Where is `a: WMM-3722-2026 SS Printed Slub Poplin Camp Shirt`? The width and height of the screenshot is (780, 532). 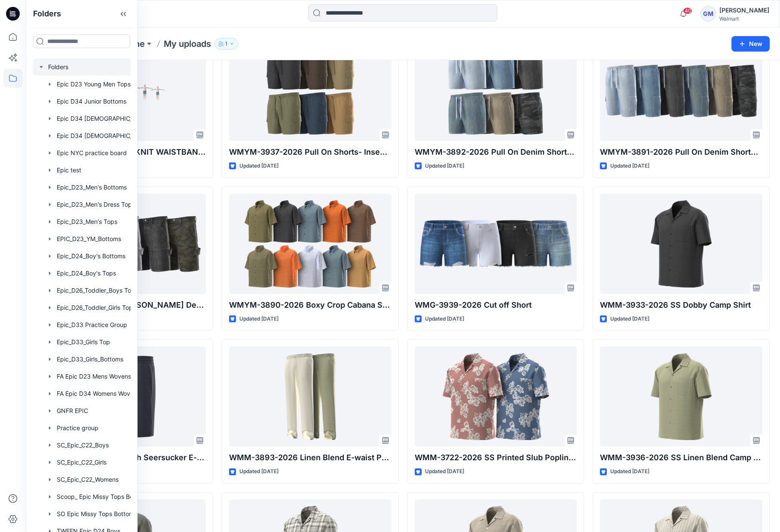
a: WMM-3722-2026 SS Printed Slub Poplin Camp Shirt is located at coordinates (496, 396).